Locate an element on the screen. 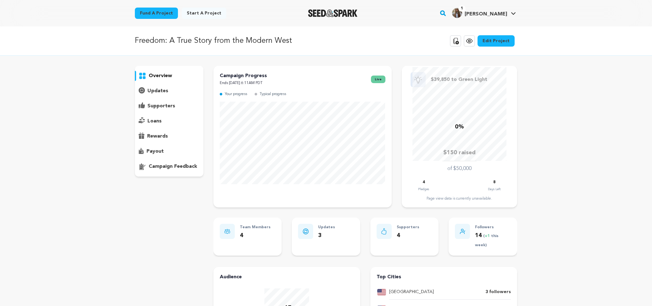 The height and width of the screenshot is (306, 652). p: 14 is located at coordinates (493, 240).